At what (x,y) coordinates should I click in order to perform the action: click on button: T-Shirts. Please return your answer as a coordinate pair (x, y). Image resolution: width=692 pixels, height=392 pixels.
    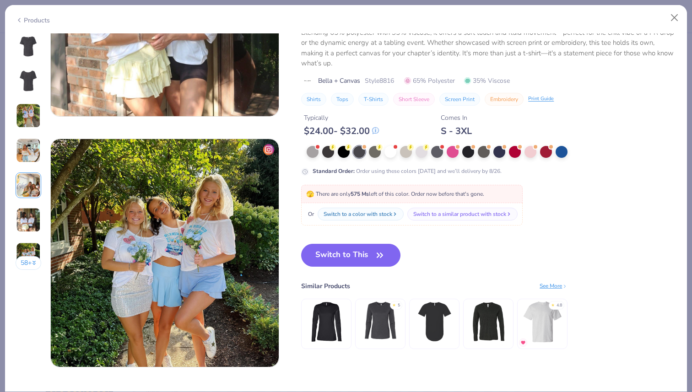
    Looking at the image, I should click on (373, 99).